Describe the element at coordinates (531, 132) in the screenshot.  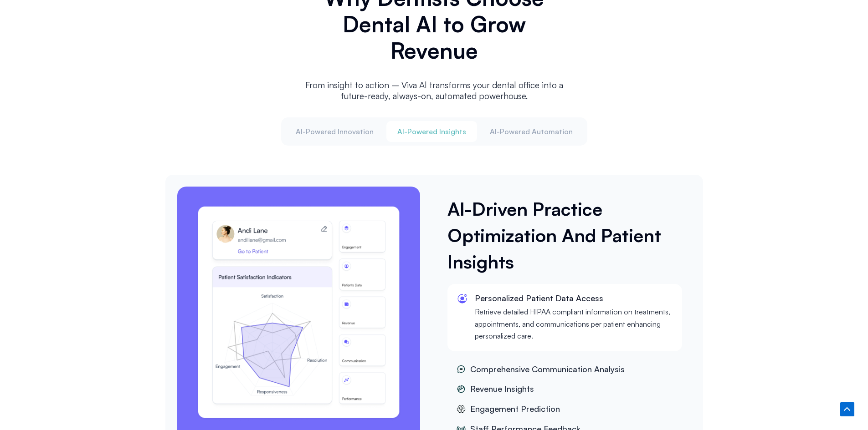
I see `span: Al-Powered Automation` at that location.